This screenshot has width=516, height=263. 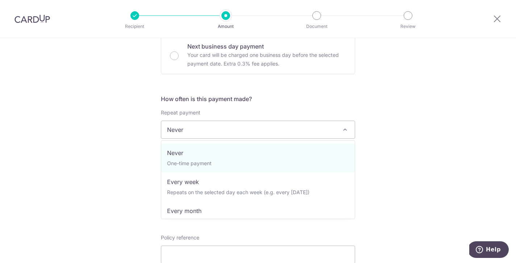 What do you see at coordinates (258, 99) in the screenshot?
I see `h5: How often is this payment made?` at bounding box center [258, 99].